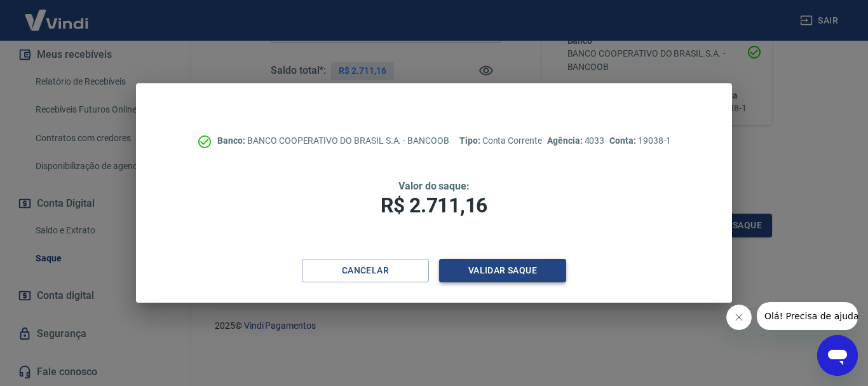 The height and width of the screenshot is (386, 868). I want to click on p: 4033, so click(576, 140).